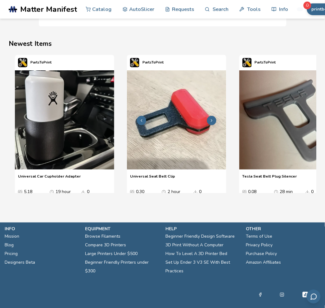  I want to click on swiper-slide: 1 / 4, so click(68, 128).